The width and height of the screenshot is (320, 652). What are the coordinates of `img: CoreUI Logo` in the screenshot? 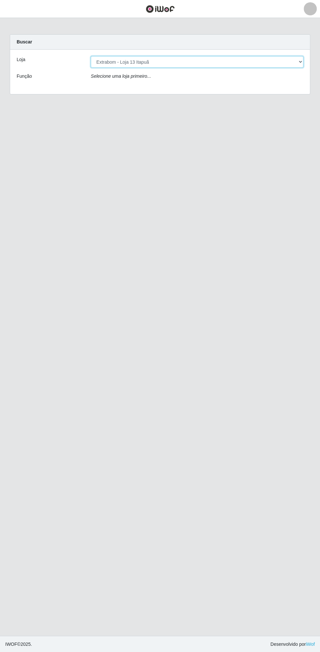 It's located at (160, 9).